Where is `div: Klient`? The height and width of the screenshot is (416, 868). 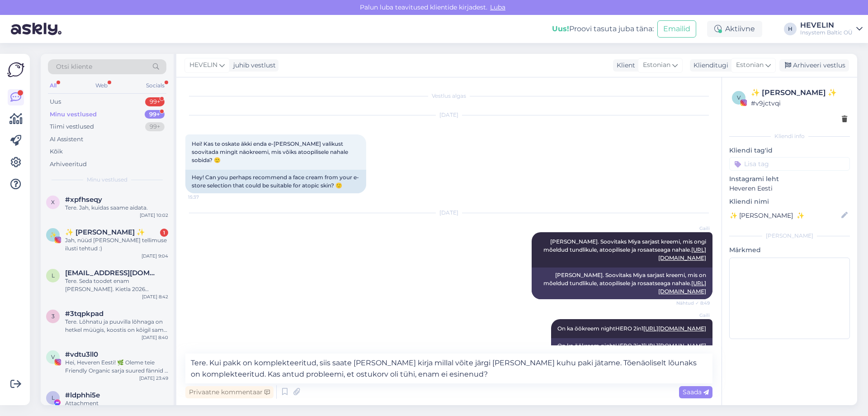
div: Klient is located at coordinates (624, 65).